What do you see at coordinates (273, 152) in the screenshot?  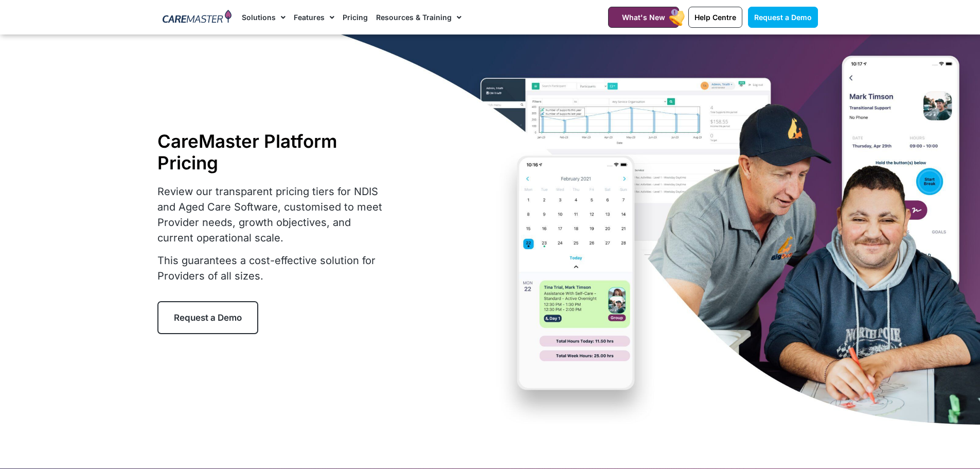 I see `h1: CareMaster Platform Pricing` at bounding box center [273, 152].